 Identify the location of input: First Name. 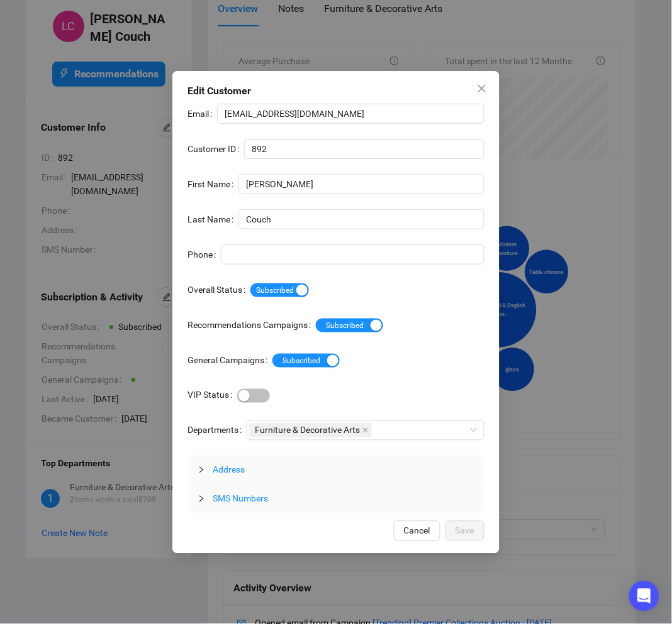
(361, 184).